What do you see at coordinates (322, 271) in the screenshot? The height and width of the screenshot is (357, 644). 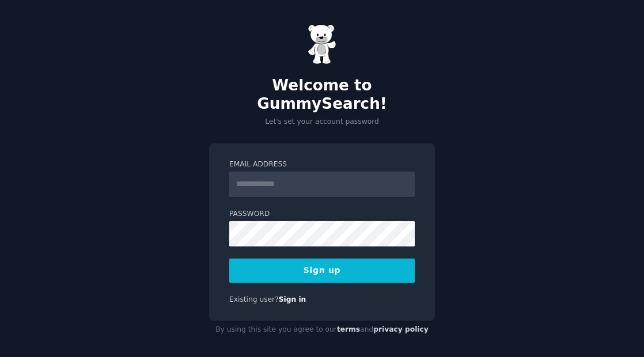 I see `button: Sign up` at bounding box center [322, 271].